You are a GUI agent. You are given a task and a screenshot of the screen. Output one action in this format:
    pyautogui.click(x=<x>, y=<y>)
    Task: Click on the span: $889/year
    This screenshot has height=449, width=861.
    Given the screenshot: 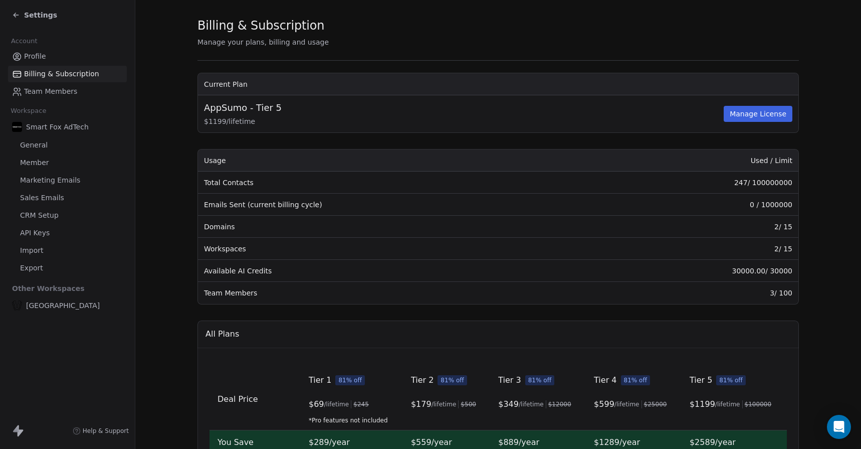 What is the action you would take?
    pyautogui.click(x=519, y=442)
    